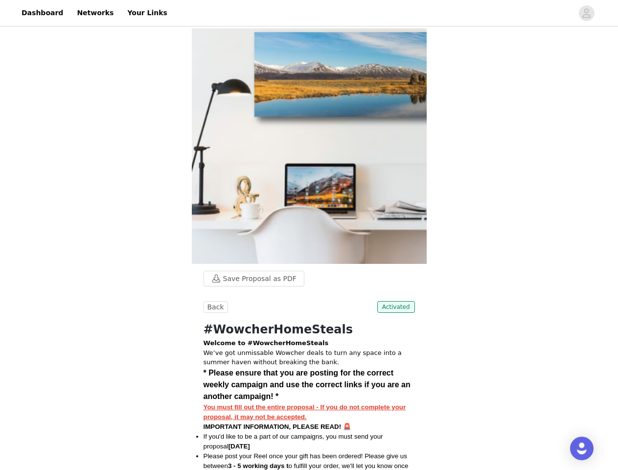  What do you see at coordinates (216, 307) in the screenshot?
I see `button: Back` at bounding box center [216, 307].